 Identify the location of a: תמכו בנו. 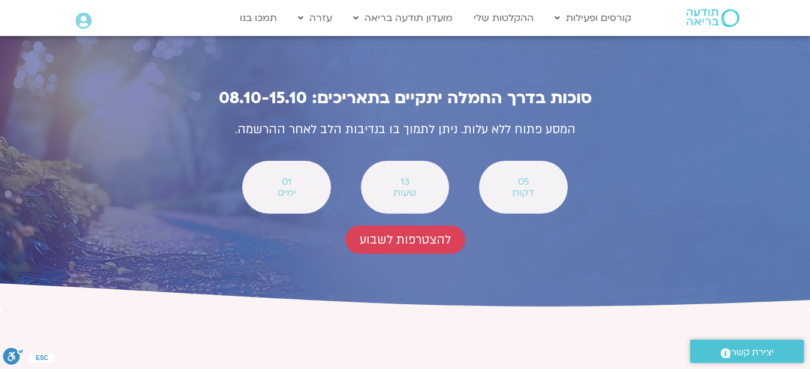
(258, 18).